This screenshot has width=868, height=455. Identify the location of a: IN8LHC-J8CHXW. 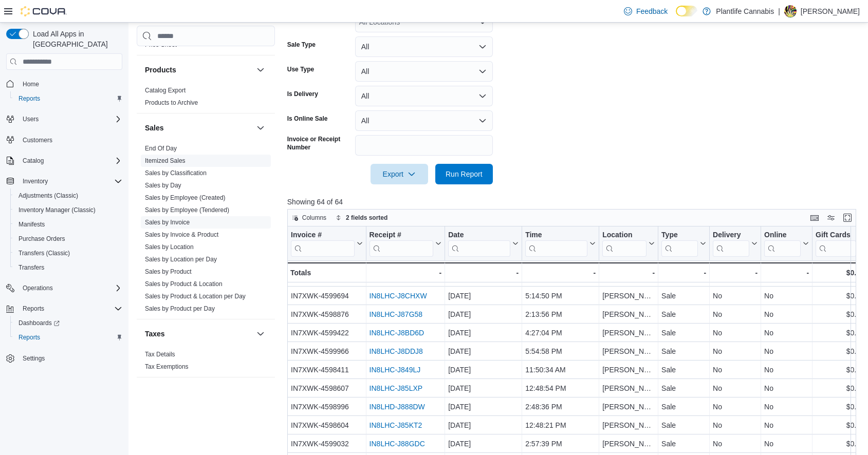
(397, 296).